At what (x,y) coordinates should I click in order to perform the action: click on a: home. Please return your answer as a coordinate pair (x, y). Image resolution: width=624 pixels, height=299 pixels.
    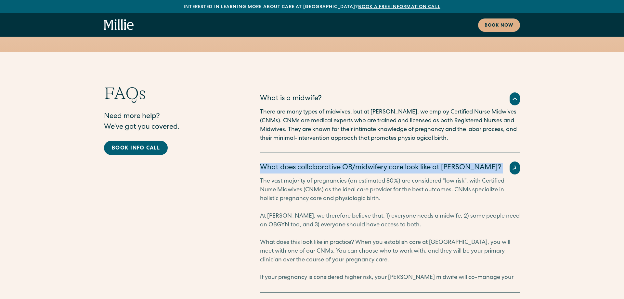
    Looking at the image, I should click on (119, 25).